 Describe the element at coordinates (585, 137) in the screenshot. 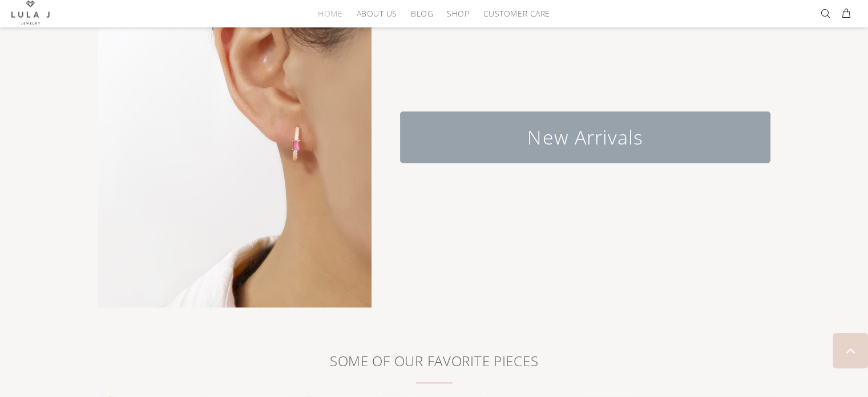

I see `h2: New Arrivals` at that location.